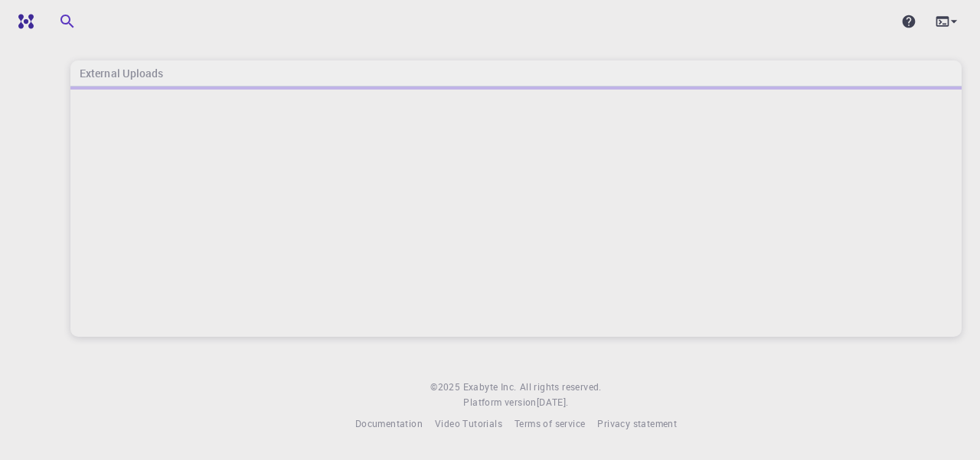  I want to click on nav: breadcrumb, so click(121, 73).